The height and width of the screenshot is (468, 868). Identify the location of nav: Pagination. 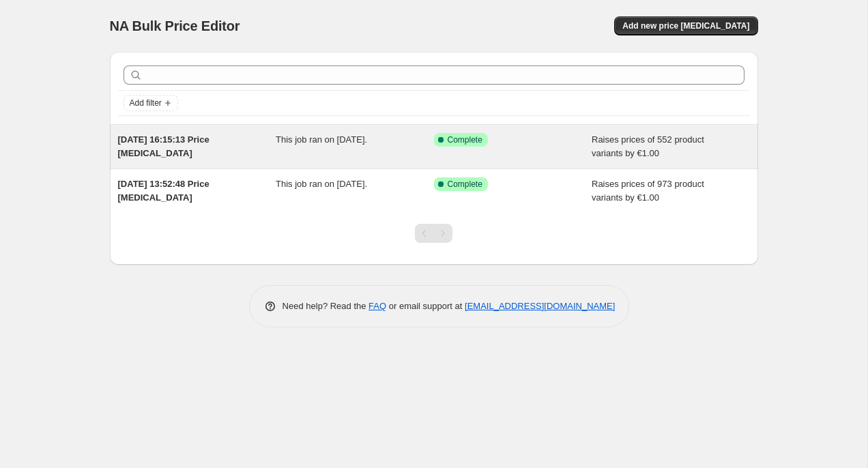
(434, 234).